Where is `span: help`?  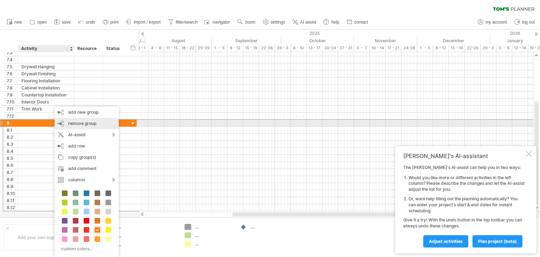 span: help is located at coordinates (335, 22).